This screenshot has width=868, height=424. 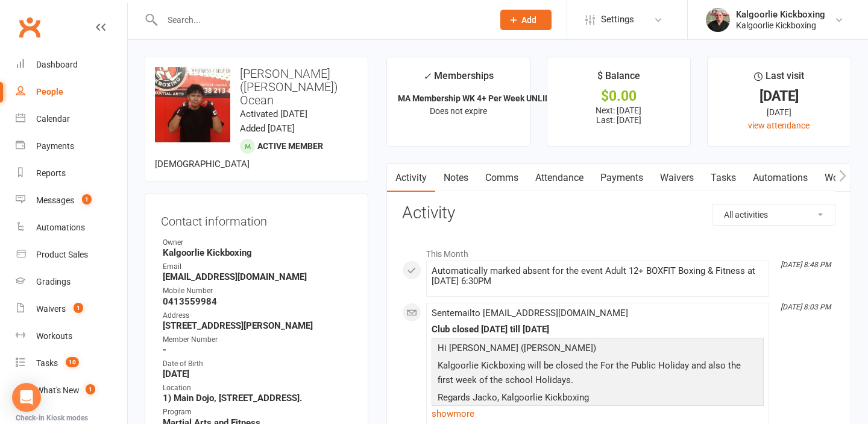 I want to click on div: Dashboard, so click(x=57, y=64).